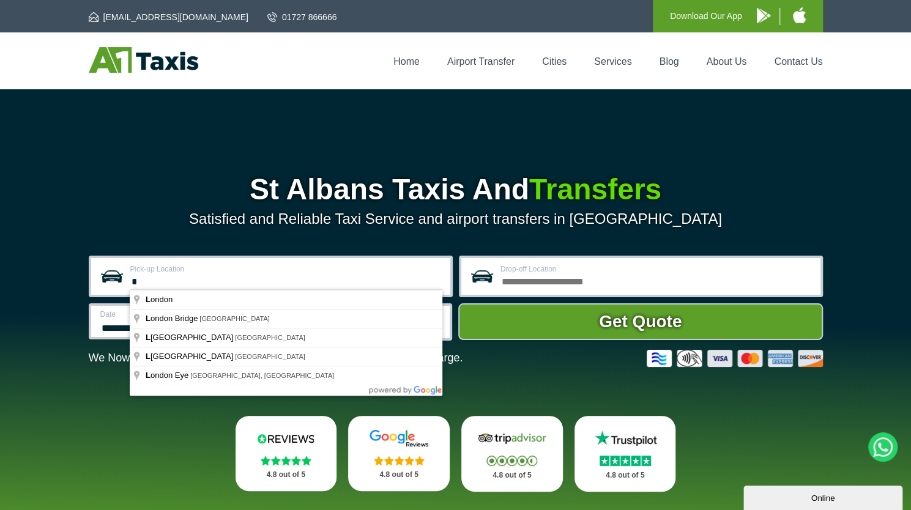 The width and height of the screenshot is (911, 510). What do you see at coordinates (613, 61) in the screenshot?
I see `a: Services` at bounding box center [613, 61].